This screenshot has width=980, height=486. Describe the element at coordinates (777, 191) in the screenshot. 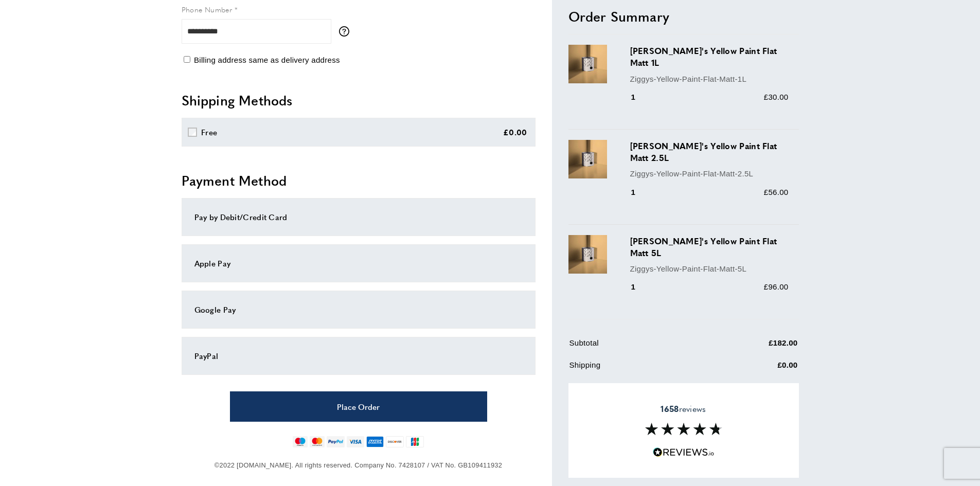

I see `span: £56.00` at that location.